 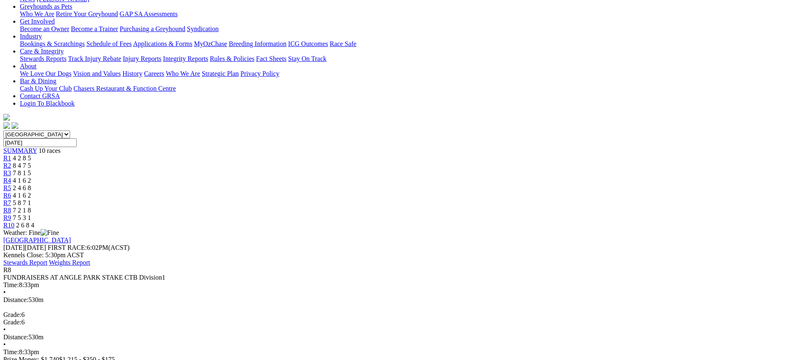 What do you see at coordinates (7, 126) in the screenshot?
I see `img: facebook.svg` at bounding box center [7, 126].